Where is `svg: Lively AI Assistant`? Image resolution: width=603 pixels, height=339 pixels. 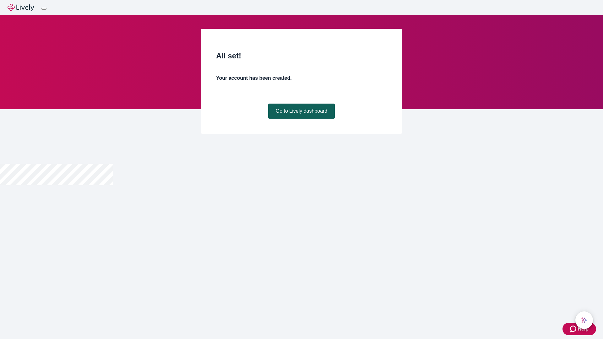
svg: Lively AI Assistant is located at coordinates (585, 321).